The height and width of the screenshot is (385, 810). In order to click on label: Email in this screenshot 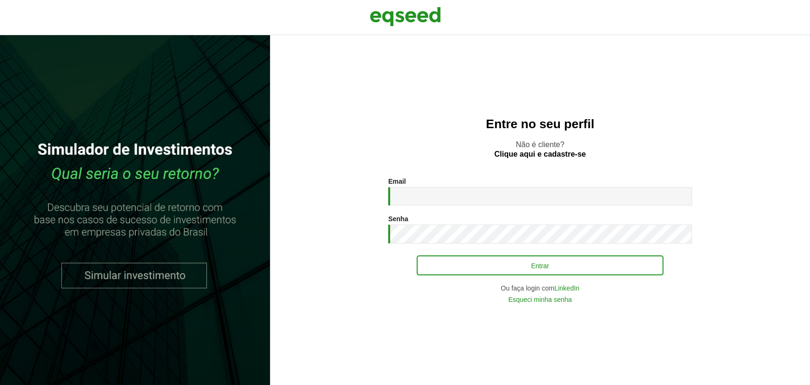, I will do `click(397, 181)`.